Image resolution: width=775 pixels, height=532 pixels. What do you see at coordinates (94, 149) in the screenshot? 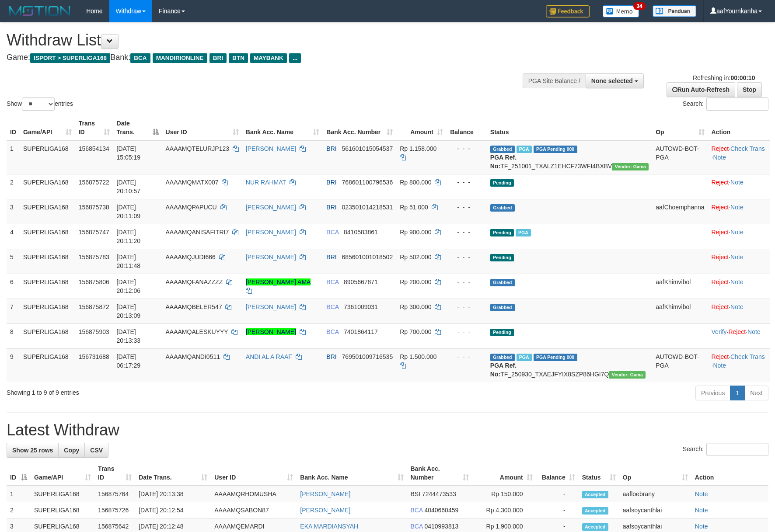
I see `span: 156854134` at bounding box center [94, 149].